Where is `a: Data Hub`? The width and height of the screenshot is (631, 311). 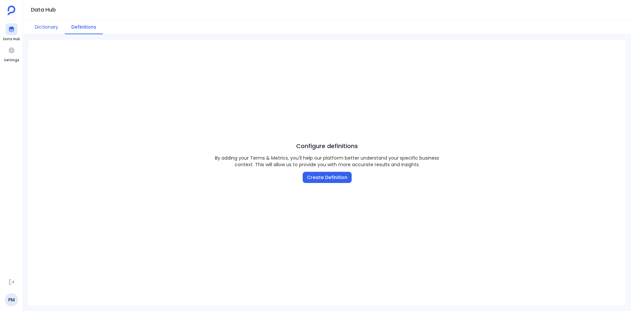
a: Data Hub is located at coordinates (11, 33).